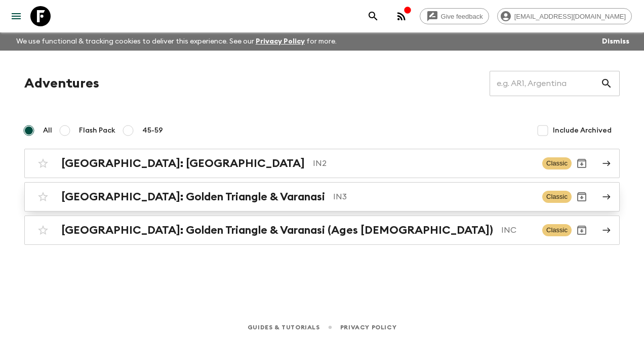 The image size is (644, 341). I want to click on h1: Adventures, so click(62, 83).